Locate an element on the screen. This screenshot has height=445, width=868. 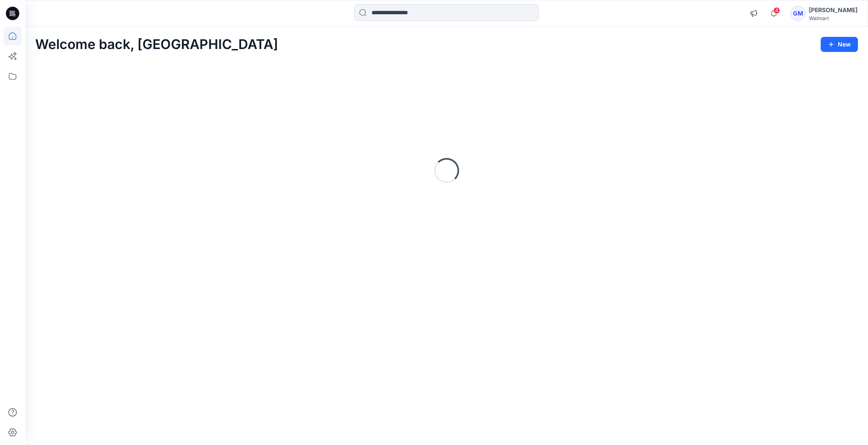
span: 4 is located at coordinates (777, 10).